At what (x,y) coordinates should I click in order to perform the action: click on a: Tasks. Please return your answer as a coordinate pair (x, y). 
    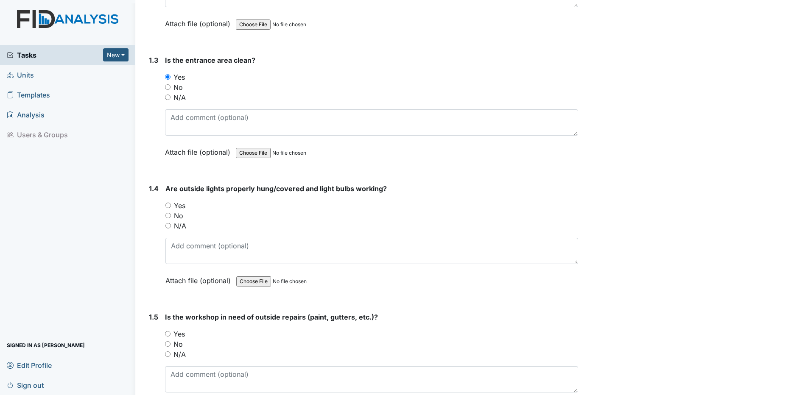
    Looking at the image, I should click on (55, 55).